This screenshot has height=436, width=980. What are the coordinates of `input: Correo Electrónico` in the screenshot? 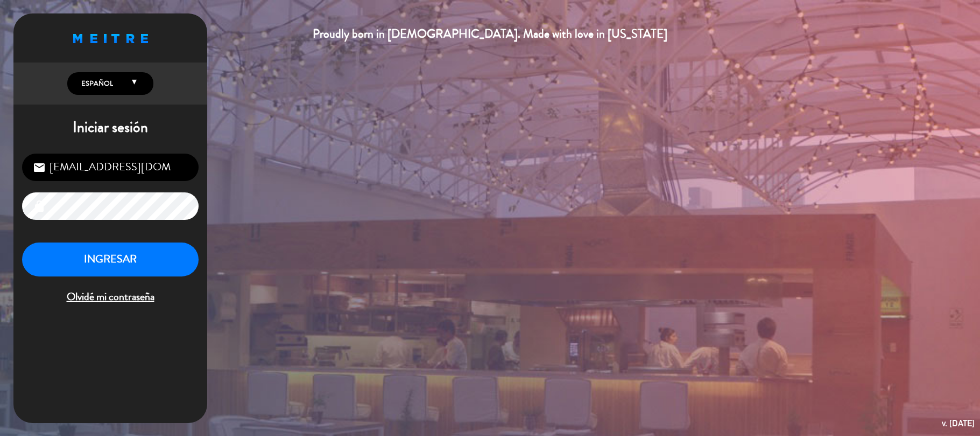 It's located at (110, 167).